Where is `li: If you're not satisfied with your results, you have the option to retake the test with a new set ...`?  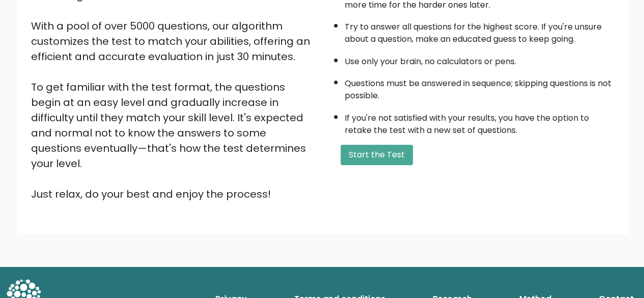
li: If you're not satisfied with your results, you have the option to retake the test with a new set ... is located at coordinates (479, 122).